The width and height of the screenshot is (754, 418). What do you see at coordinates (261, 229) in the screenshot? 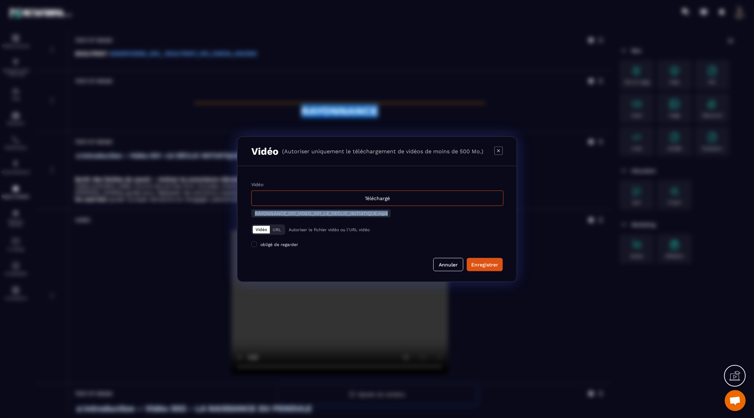
I see `button: Vidéo` at bounding box center [261, 229].